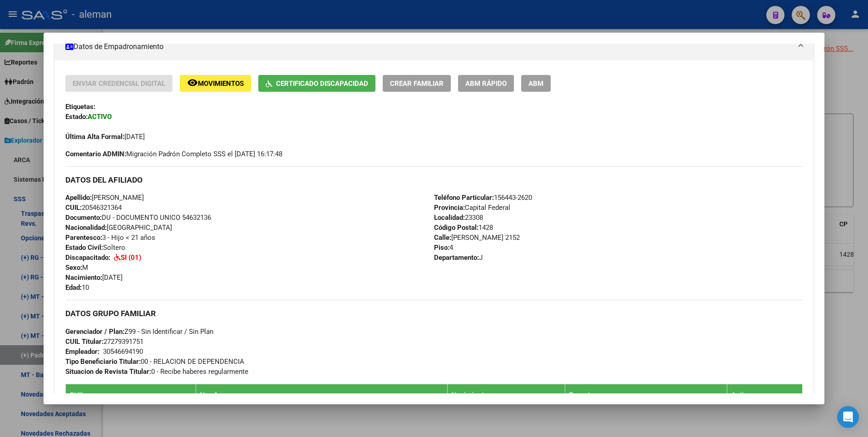  Describe the element at coordinates (95, 137) in the screenshot. I see `strong: Última Alta Formal:` at that location.